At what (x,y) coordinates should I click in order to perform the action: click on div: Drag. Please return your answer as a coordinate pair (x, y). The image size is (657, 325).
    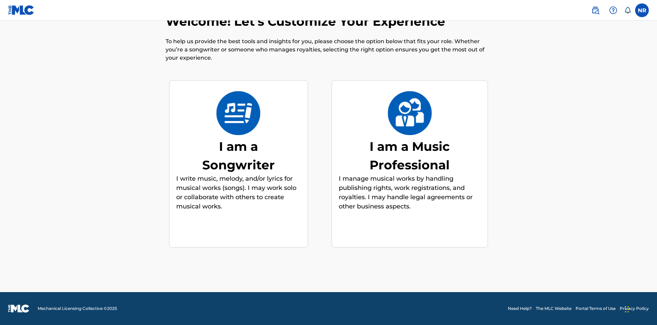
    Looking at the image, I should click on (627, 309).